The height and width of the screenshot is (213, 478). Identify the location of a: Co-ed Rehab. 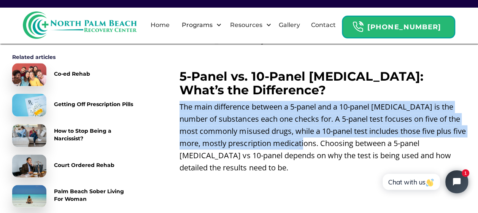
(73, 75).